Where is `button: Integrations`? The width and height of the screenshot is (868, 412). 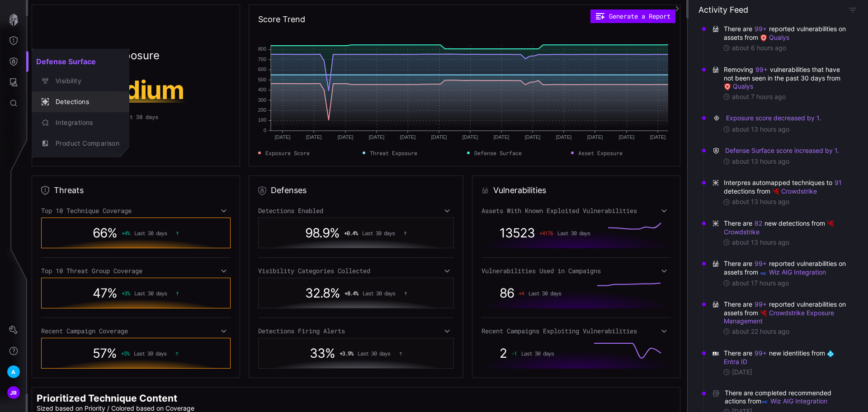 button: Integrations is located at coordinates (80, 123).